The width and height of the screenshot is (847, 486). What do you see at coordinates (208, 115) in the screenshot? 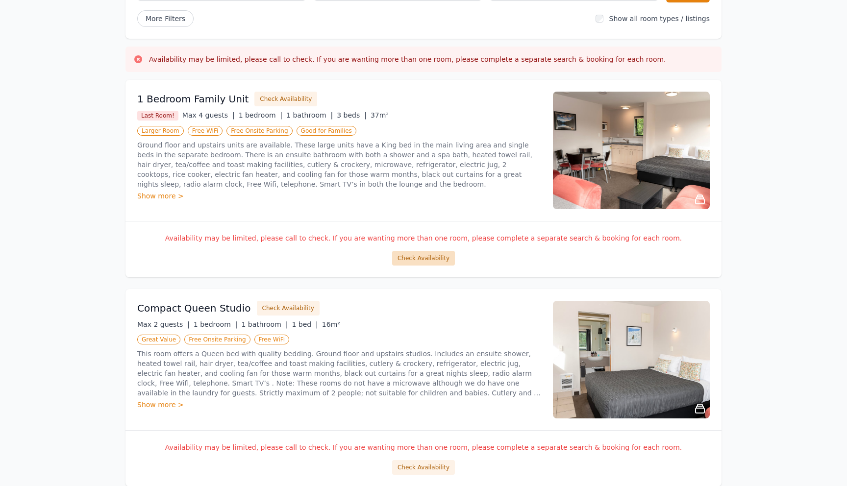
I see `span: Max 4 guests |` at bounding box center [208, 115].